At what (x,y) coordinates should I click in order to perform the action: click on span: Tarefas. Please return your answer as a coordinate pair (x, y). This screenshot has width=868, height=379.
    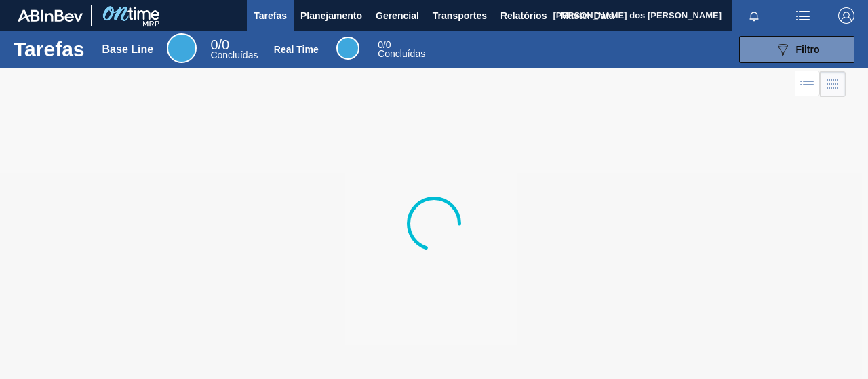
    Looking at the image, I should click on (270, 15).